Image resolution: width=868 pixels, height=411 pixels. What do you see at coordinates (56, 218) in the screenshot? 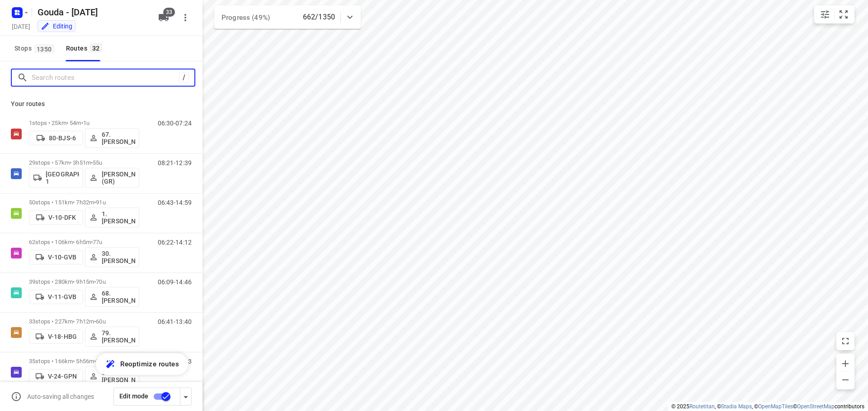
I see `button: V-10-DFK` at bounding box center [56, 218].